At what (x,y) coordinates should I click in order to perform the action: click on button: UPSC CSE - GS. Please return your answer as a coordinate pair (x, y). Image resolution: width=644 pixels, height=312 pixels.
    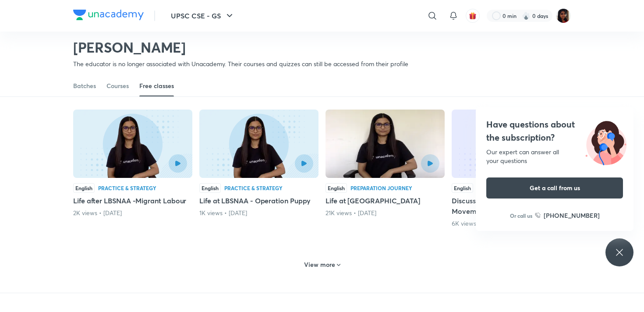
    Looking at the image, I should click on (203, 16).